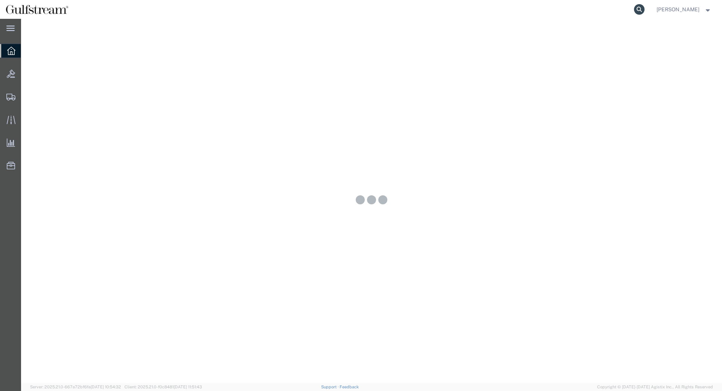  Describe the element at coordinates (678, 9) in the screenshot. I see `span: Jene Middleton` at that location.